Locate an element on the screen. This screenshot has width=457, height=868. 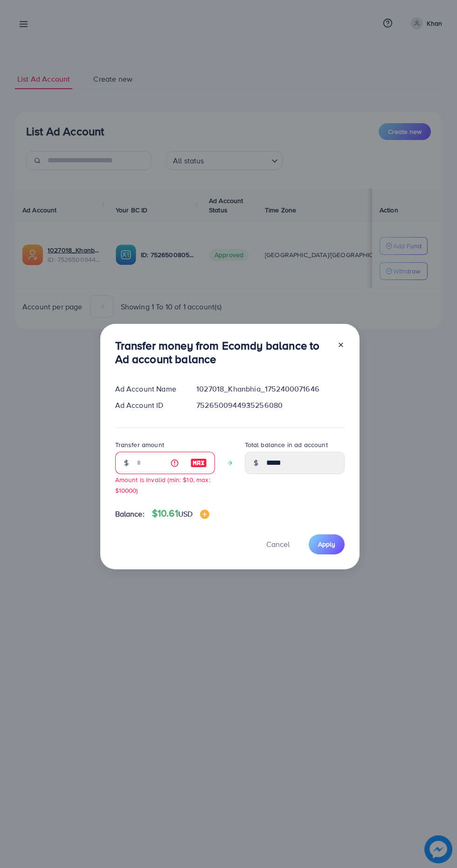
span: USD is located at coordinates (185, 514).